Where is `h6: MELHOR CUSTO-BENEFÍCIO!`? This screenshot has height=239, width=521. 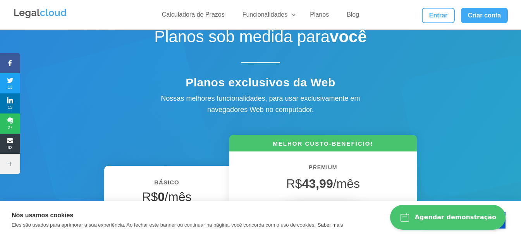
h6: MELHOR CUSTO-BENEFÍCIO! is located at coordinates (323, 145).